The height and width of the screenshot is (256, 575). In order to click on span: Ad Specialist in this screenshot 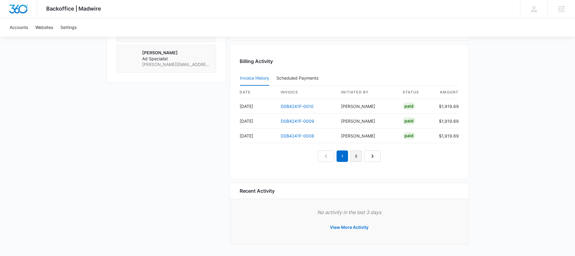, I will do `click(177, 59)`.